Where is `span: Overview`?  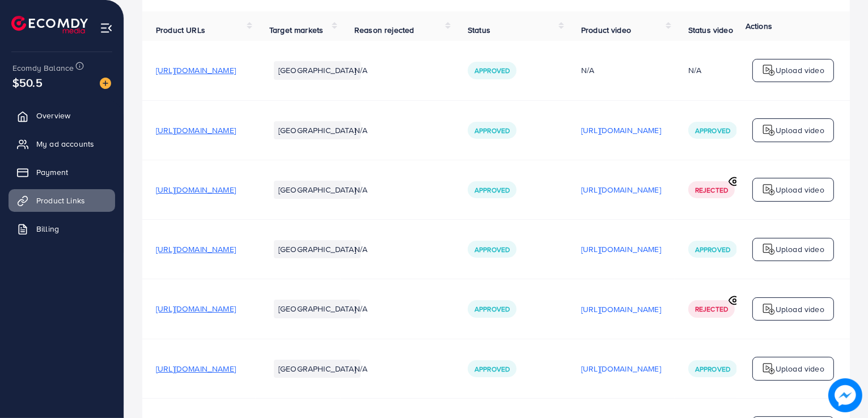
span: Overview is located at coordinates (54, 116).